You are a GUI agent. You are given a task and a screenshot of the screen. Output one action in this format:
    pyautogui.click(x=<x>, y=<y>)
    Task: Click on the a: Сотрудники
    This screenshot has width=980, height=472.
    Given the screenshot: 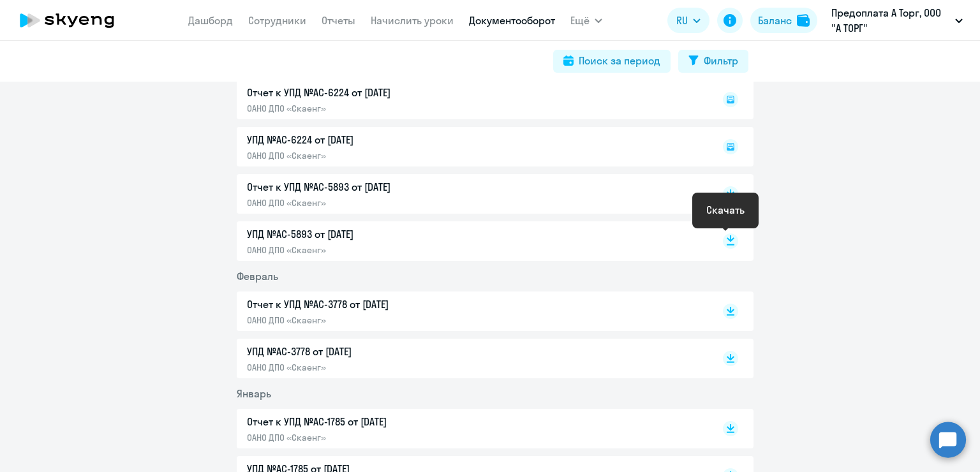 What is the action you would take?
    pyautogui.click(x=277, y=21)
    